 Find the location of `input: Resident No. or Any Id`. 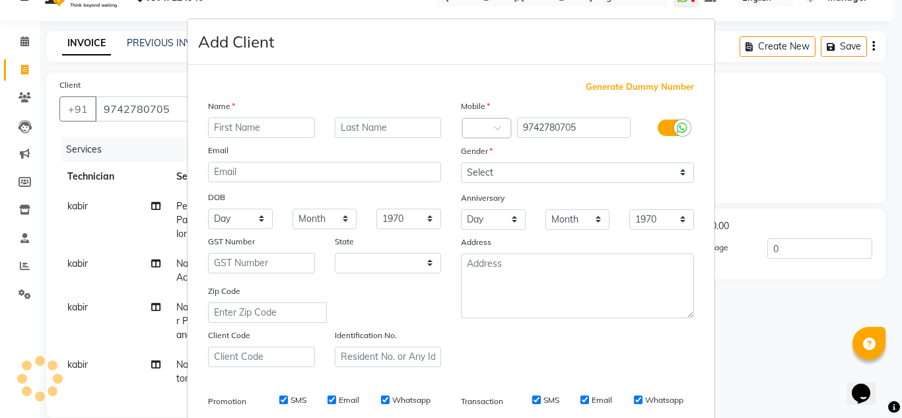

input: Resident No. or Any Id is located at coordinates (388, 357).